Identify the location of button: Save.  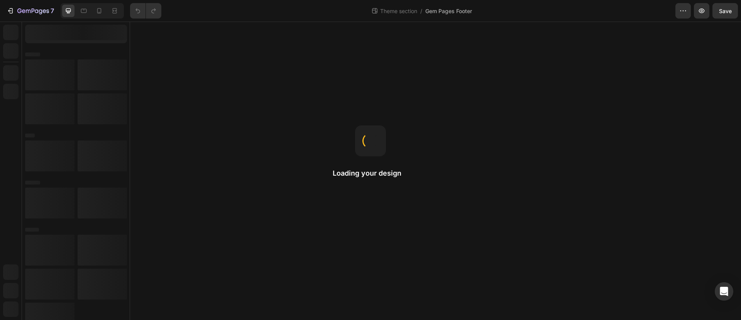
(725, 11).